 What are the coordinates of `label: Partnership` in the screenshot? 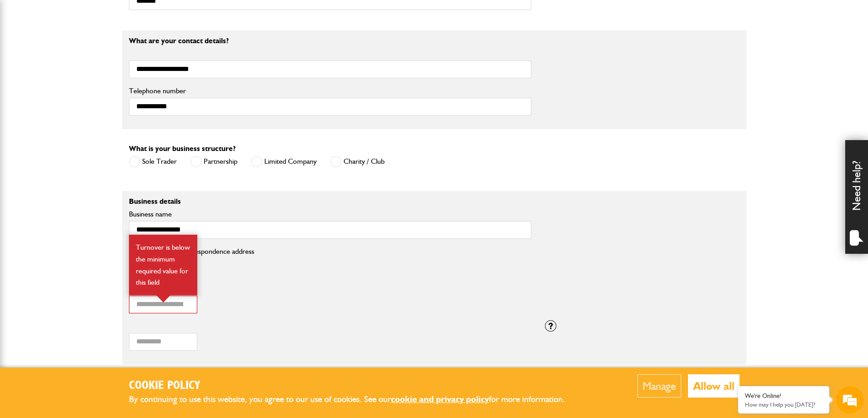 It's located at (214, 162).